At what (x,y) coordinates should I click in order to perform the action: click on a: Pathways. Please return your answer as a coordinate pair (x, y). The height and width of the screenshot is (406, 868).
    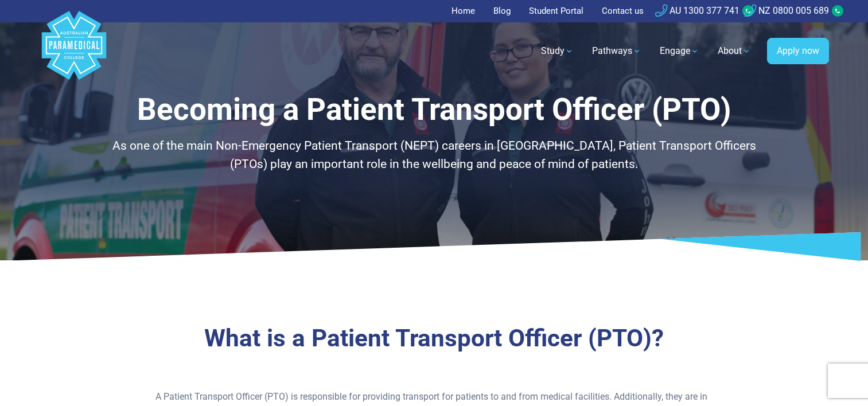
    Looking at the image, I should click on (617, 51).